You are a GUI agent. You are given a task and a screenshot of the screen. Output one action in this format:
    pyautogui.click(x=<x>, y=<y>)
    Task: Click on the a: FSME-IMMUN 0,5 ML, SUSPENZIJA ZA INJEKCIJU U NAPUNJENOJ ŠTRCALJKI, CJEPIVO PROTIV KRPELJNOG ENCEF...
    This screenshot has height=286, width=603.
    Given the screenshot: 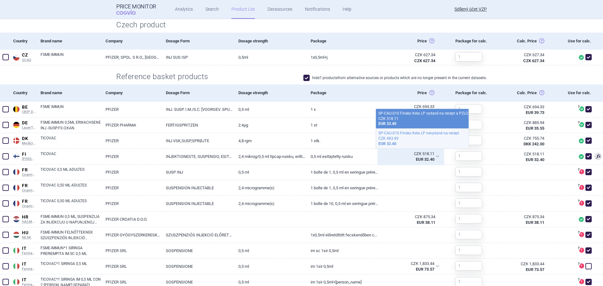 What is the action you would take?
    pyautogui.click(x=71, y=220)
    